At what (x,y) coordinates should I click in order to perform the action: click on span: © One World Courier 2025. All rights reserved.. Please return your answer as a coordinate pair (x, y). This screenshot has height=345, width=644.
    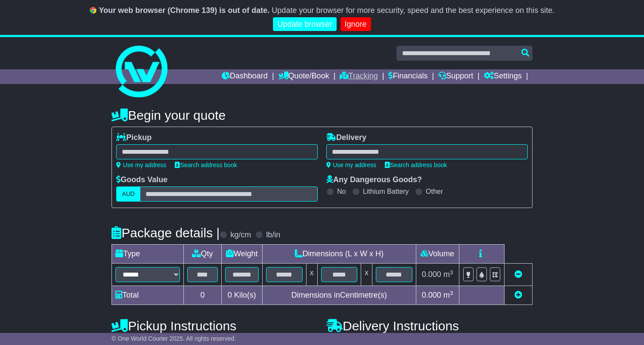
    Looking at the image, I should click on (173, 338).